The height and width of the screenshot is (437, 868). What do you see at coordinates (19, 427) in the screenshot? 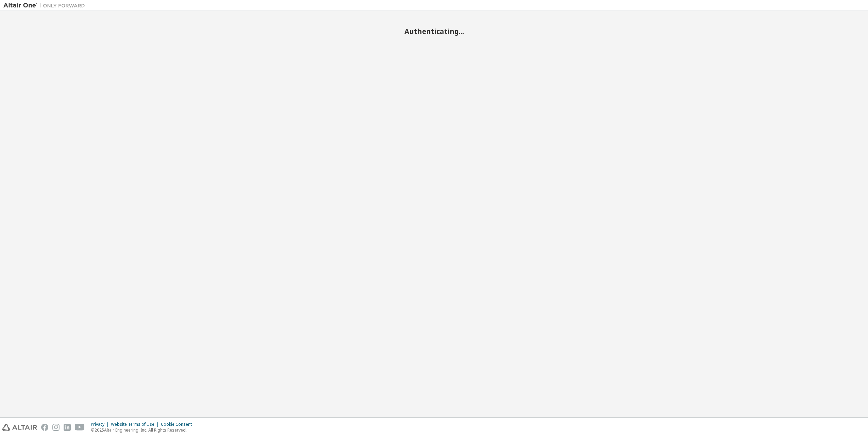
I see `img: altair_logo.svg` at bounding box center [19, 427].